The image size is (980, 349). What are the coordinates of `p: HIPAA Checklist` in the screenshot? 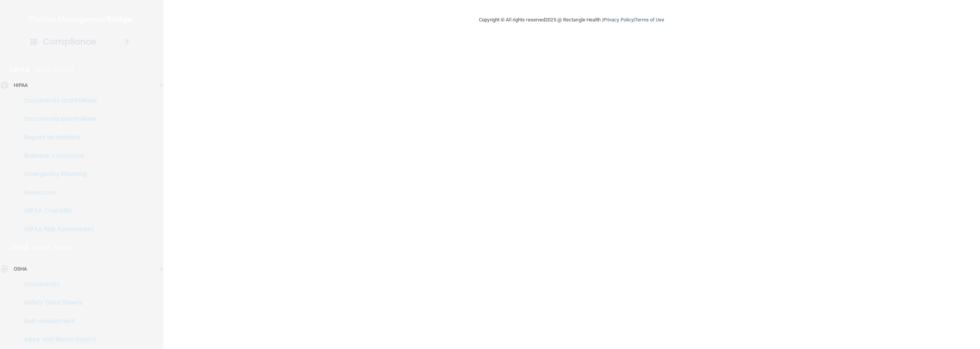 It's located at (57, 211).